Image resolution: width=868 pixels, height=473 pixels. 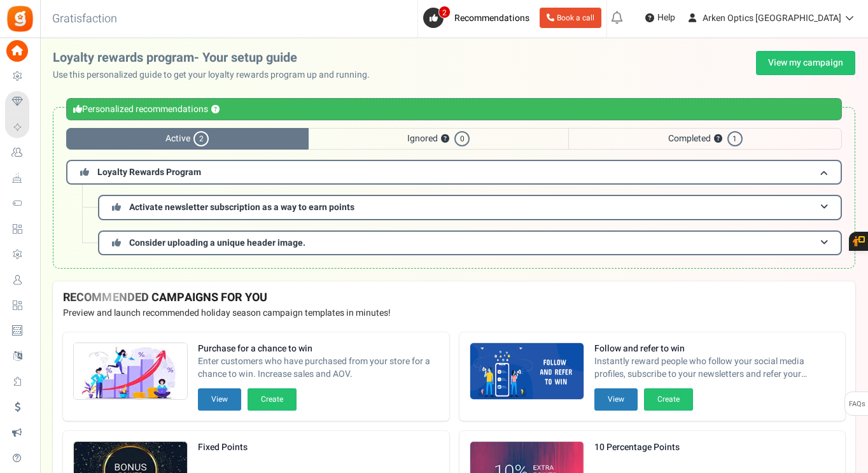 I want to click on span: Ignored, so click(x=439, y=139).